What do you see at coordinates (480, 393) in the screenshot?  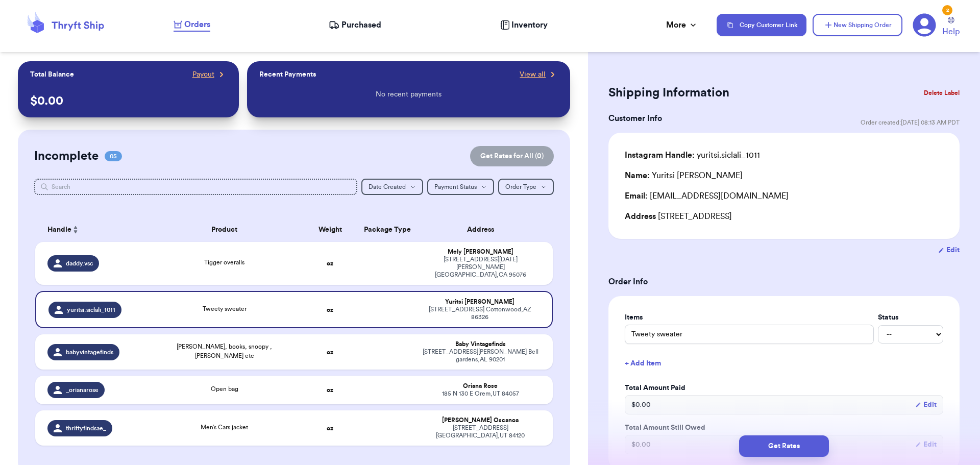 I see `div: 185 N 130 E Orem , UT 84057` at bounding box center [480, 393].